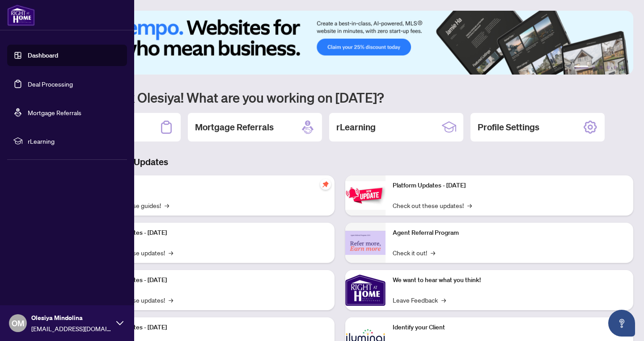  Describe the element at coordinates (608, 67) in the screenshot. I see `button: 4` at that location.